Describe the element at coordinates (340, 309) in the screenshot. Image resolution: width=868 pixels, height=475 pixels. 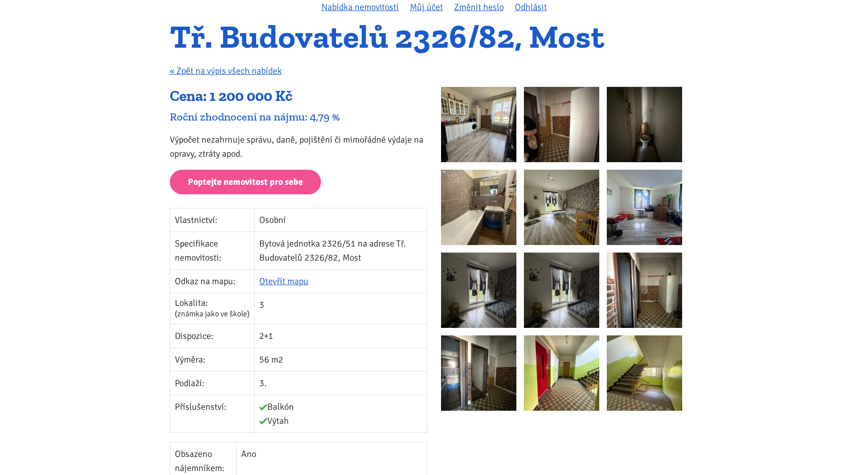
I see `td: 3` at that location.